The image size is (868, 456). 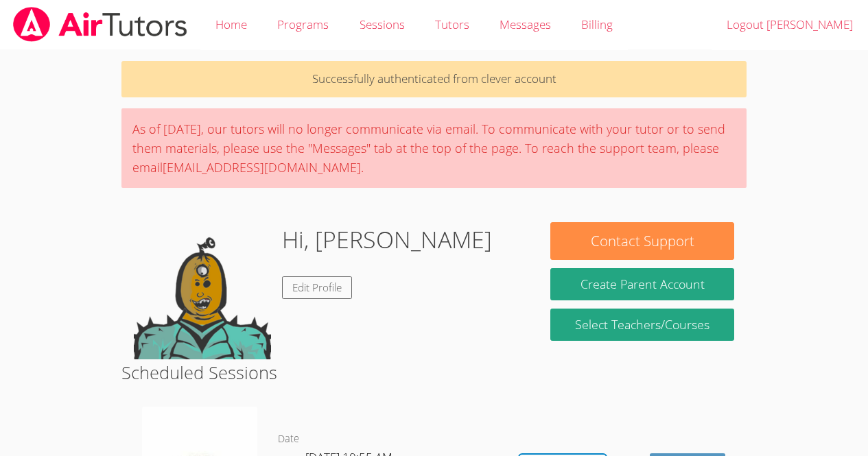 I want to click on a: Select Teachers/Courses, so click(x=642, y=325).